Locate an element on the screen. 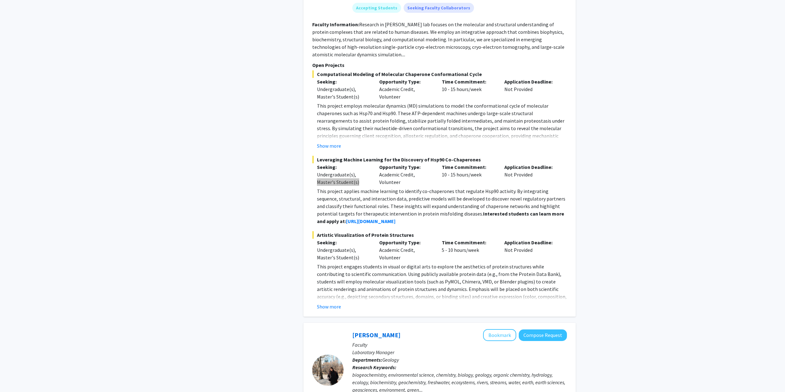 Image resolution: width=785 pixels, height=392 pixels. p: This project engages students in visual or digital arts to explore the aesthetics of protein stru... is located at coordinates (442, 293).